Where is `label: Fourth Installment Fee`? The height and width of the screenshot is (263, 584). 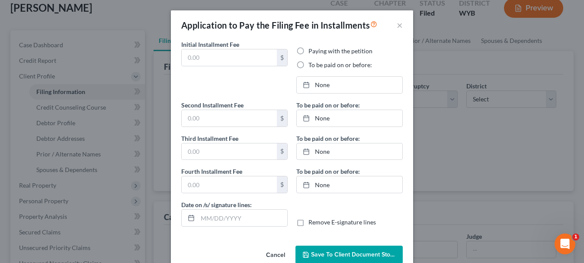
label: Fourth Installment Fee is located at coordinates (212, 171).